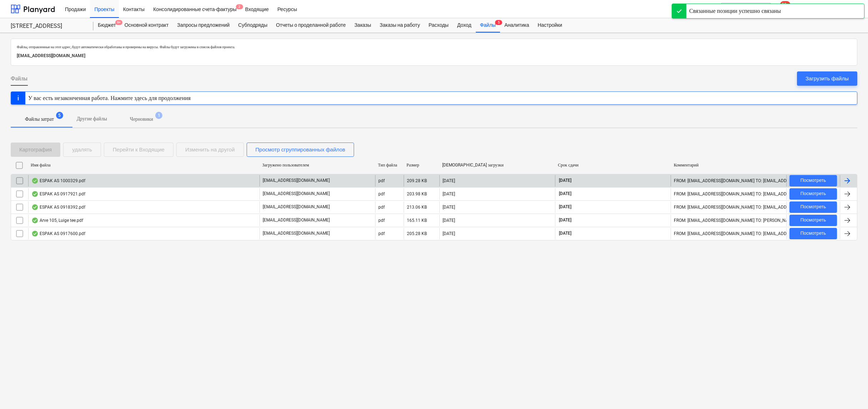 This screenshot has width=868, height=409. I want to click on div: Загружено пользователем, so click(317, 165).